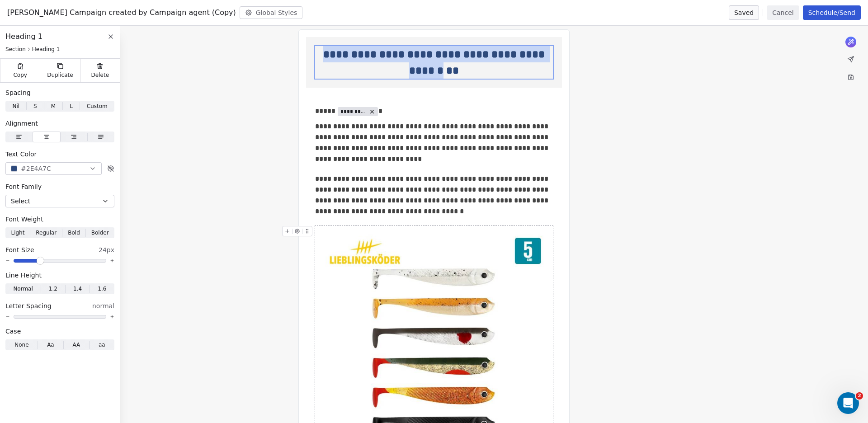  Describe the element at coordinates (18, 93) in the screenshot. I see `span: Spacing` at that location.